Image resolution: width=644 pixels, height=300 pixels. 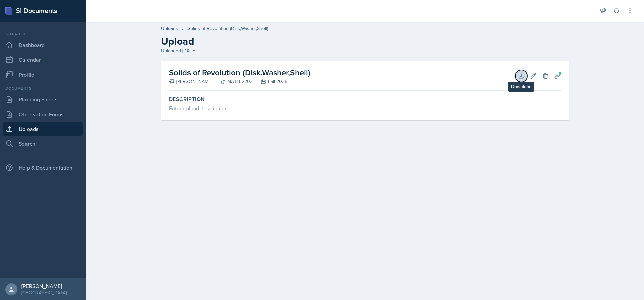 I want to click on h2: Upload, so click(x=365, y=41).